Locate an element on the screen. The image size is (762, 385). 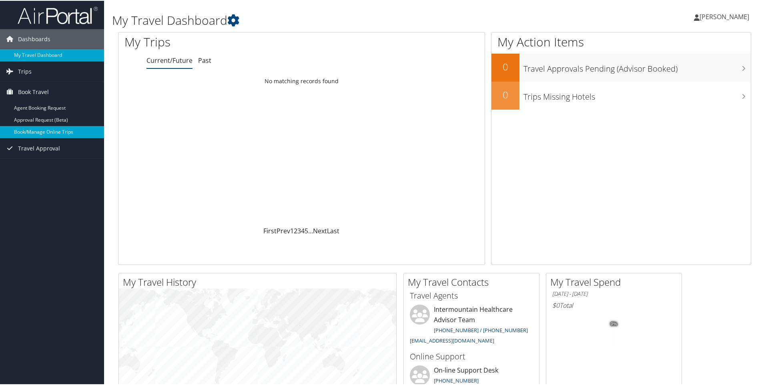
h1: My Travel Dashboard is located at coordinates (327, 20).